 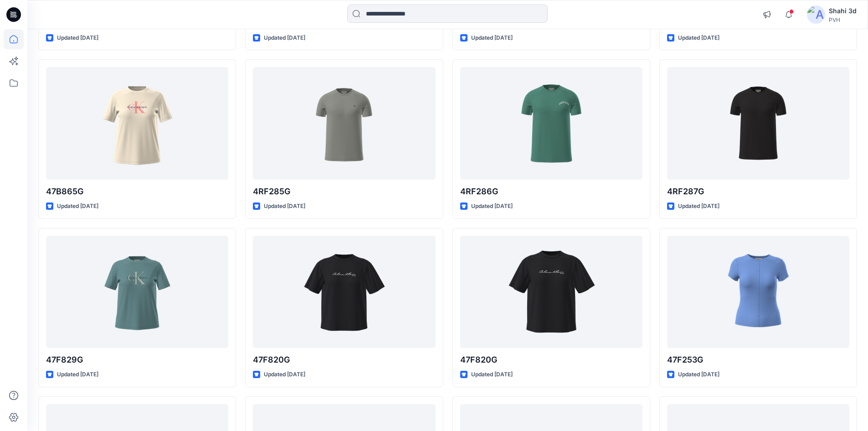 What do you see at coordinates (759, 191) in the screenshot?
I see `p: 4RF287G` at bounding box center [759, 191].